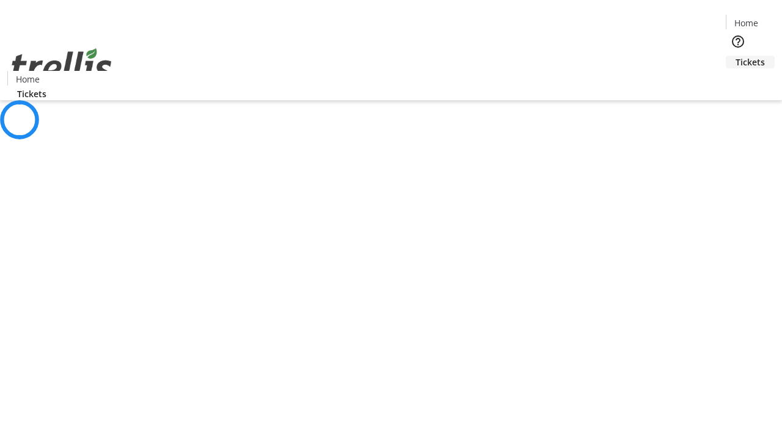 The image size is (782, 440). Describe the element at coordinates (738, 81) in the screenshot. I see `button: Cart` at that location.